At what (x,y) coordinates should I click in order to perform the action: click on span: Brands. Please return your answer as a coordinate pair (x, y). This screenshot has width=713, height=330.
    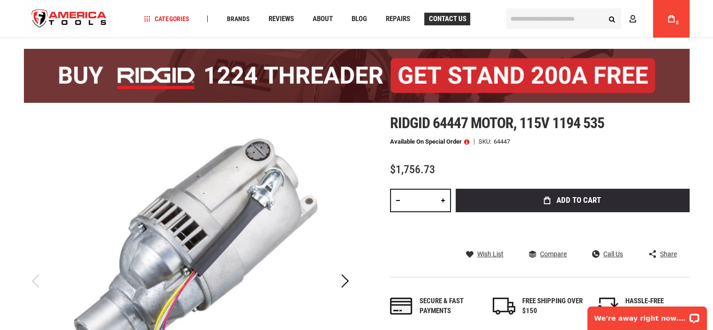
    Looking at the image, I should click on (238, 19).